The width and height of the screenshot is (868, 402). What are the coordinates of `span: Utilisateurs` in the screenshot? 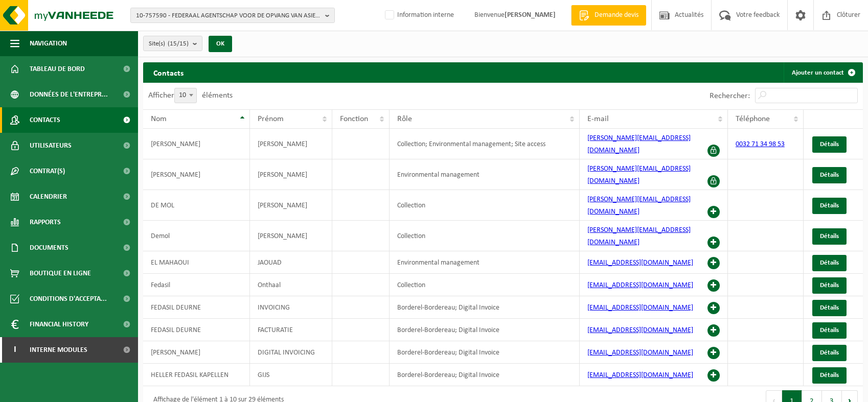 It's located at (51, 146).